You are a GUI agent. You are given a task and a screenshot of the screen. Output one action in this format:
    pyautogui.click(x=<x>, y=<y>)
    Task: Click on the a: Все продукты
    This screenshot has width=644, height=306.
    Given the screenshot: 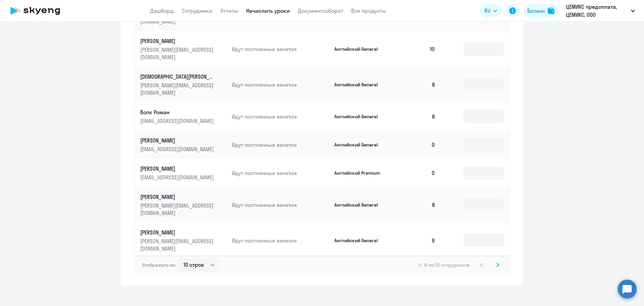 What is the action you would take?
    pyautogui.click(x=369, y=11)
    